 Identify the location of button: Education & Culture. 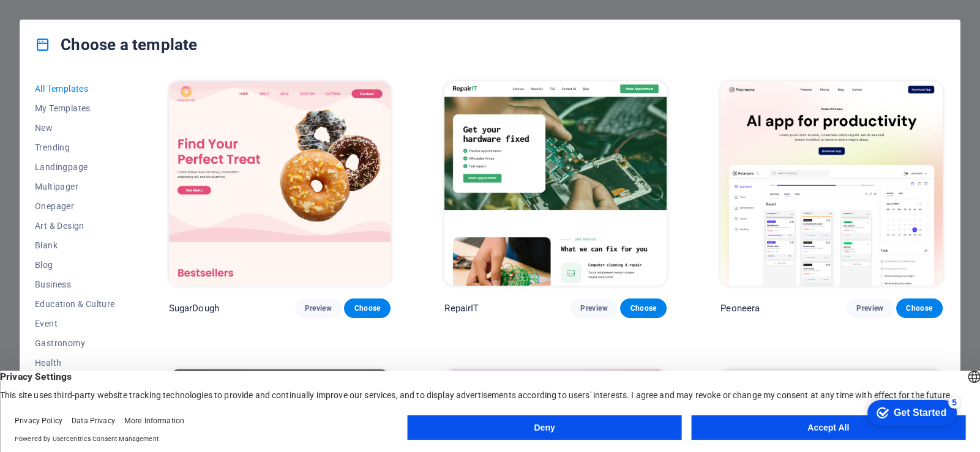
(74, 304).